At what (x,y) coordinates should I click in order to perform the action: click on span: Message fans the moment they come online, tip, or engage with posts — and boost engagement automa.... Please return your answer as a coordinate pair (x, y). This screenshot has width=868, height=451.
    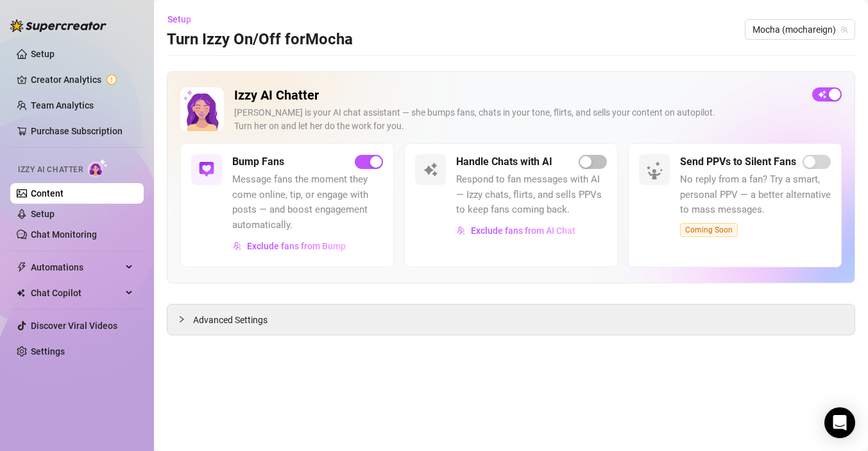
    Looking at the image, I should click on (308, 202).